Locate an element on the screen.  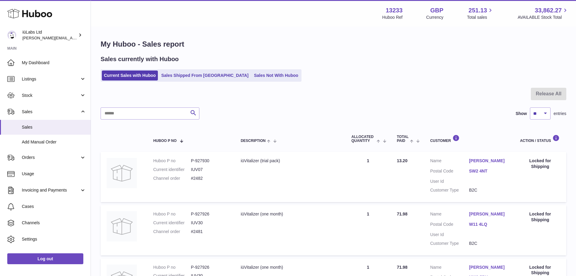
span: Description is located at coordinates (253, 141).